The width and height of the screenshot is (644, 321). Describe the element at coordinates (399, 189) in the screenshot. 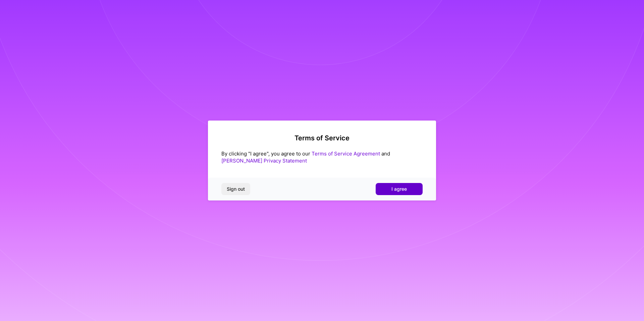

I see `button: I agree` at that location.